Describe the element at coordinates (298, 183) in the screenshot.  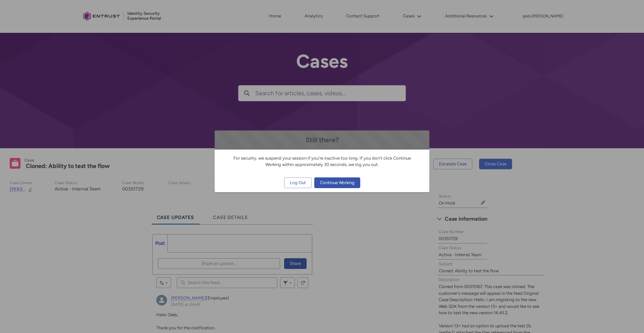
I see `span: Log Out` at that location.